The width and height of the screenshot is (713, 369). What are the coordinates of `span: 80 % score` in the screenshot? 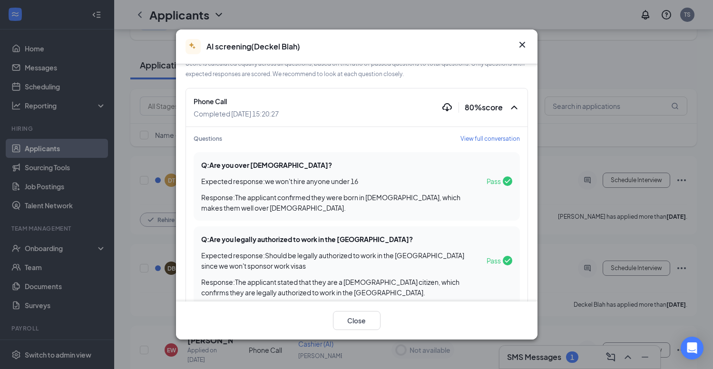 It's located at (484, 107).